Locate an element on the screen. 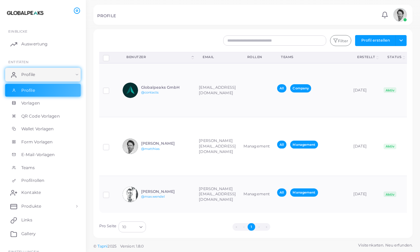 The width and height of the screenshot is (420, 252). span: EINBLICKE is located at coordinates (18, 31).